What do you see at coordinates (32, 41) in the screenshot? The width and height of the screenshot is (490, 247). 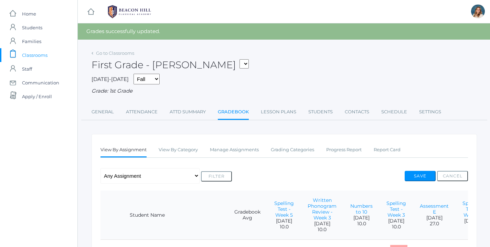 I see `span: Families` at bounding box center [32, 41].